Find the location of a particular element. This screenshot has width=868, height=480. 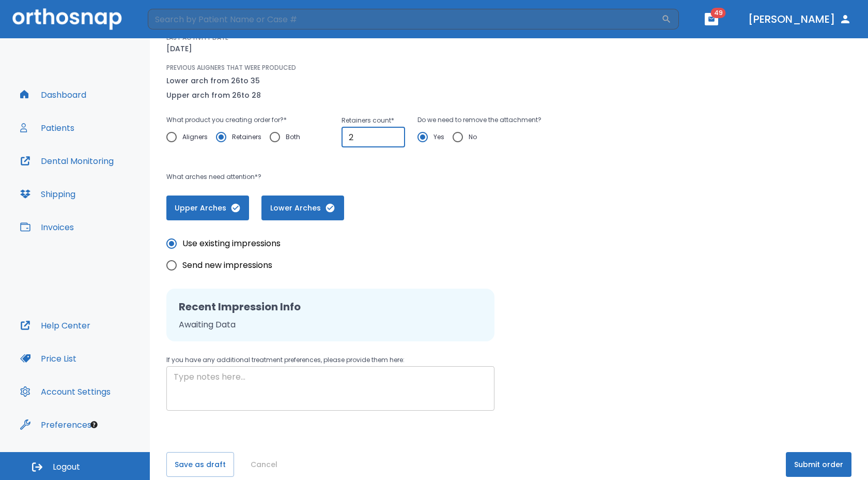

a: Account Settings is located at coordinates (65, 391).